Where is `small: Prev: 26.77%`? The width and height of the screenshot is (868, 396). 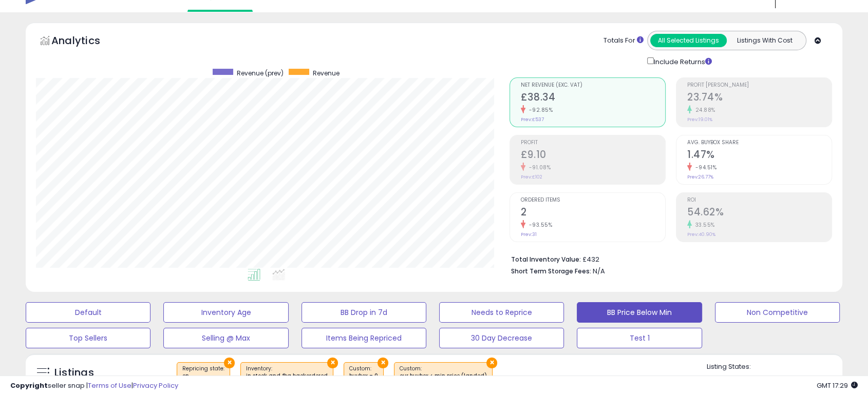 small: Prev: 26.77% is located at coordinates (700, 177).